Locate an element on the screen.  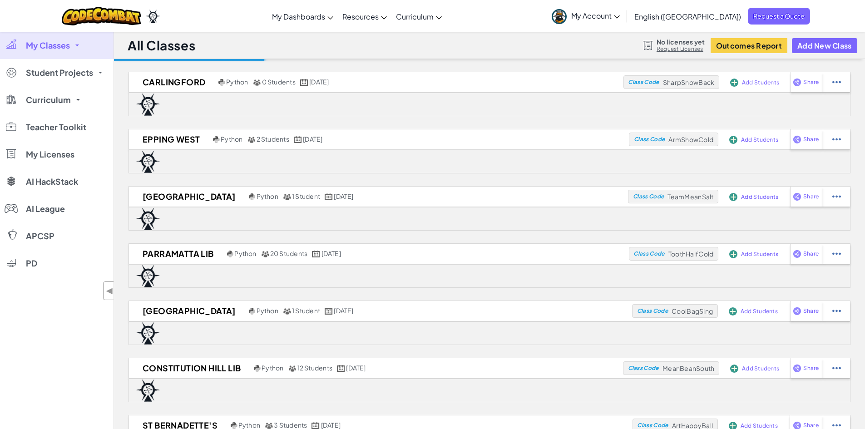
span: Resources is located at coordinates (360, 16).